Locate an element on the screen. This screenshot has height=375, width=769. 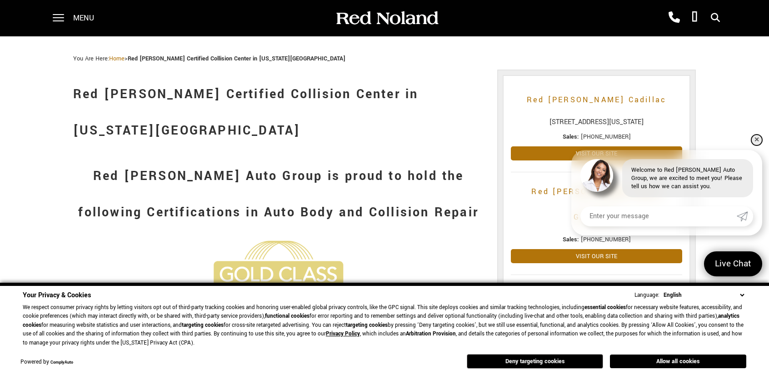
a: Privacy Policy is located at coordinates (343, 334).